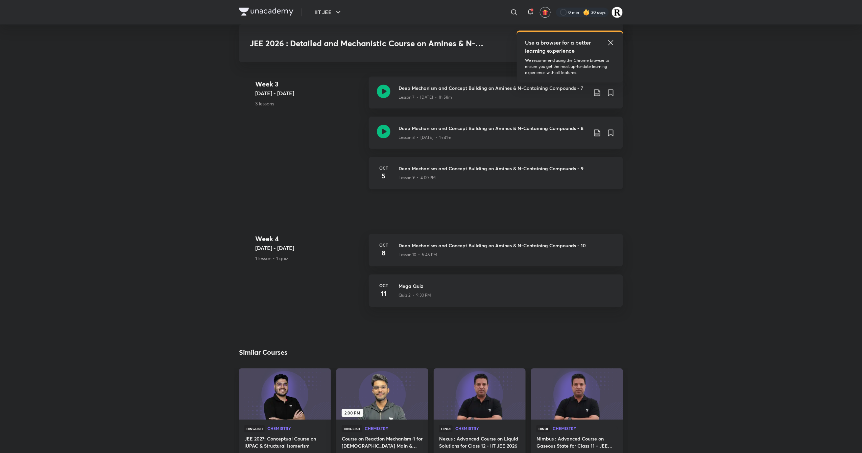 The width and height of the screenshot is (862, 453). I want to click on h3: Mega Quiz, so click(507, 286).